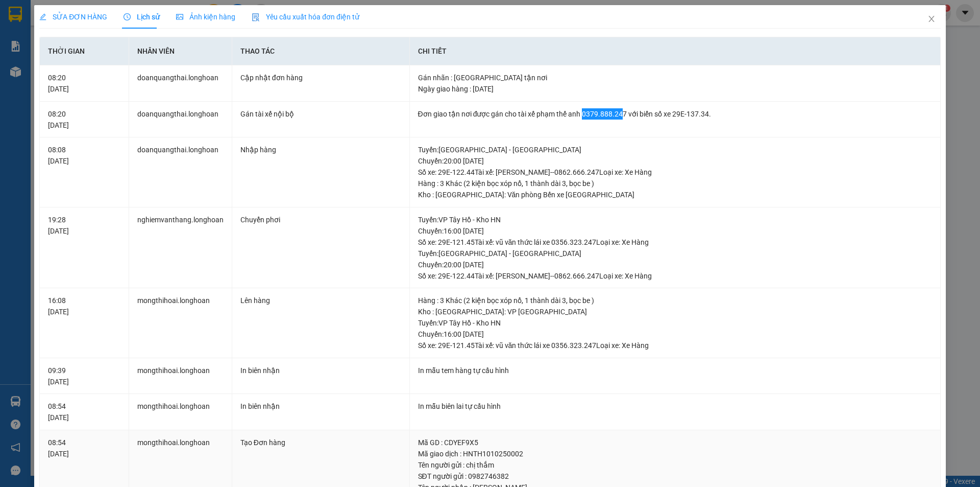 This screenshot has width=980, height=487. I want to click on div: Mã giao dịch : HNTH1010250002, so click(675, 454).